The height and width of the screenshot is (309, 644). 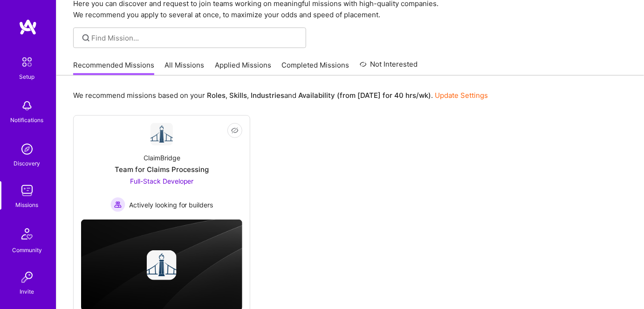 What do you see at coordinates (195, 38) in the screenshot?
I see `input: Find Mission...` at bounding box center [195, 38].